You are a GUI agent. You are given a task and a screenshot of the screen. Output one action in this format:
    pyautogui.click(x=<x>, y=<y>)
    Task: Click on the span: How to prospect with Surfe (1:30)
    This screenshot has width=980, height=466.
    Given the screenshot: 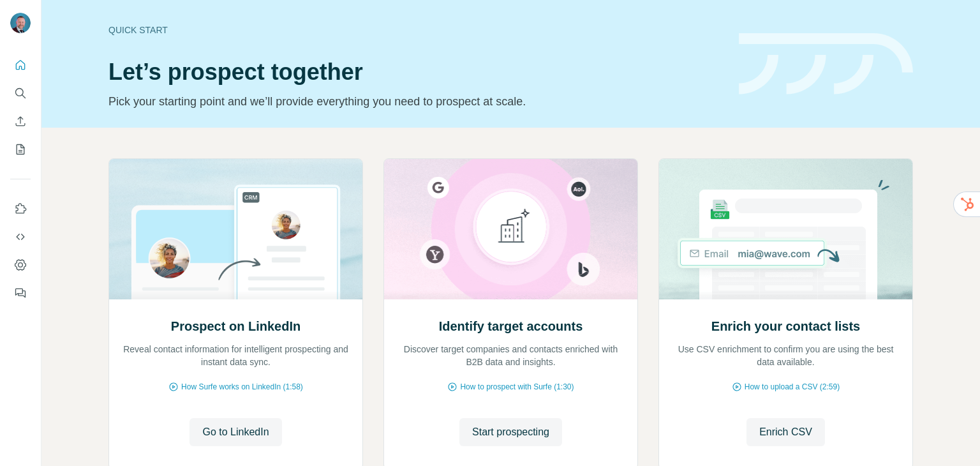 What is the action you would take?
    pyautogui.click(x=517, y=387)
    